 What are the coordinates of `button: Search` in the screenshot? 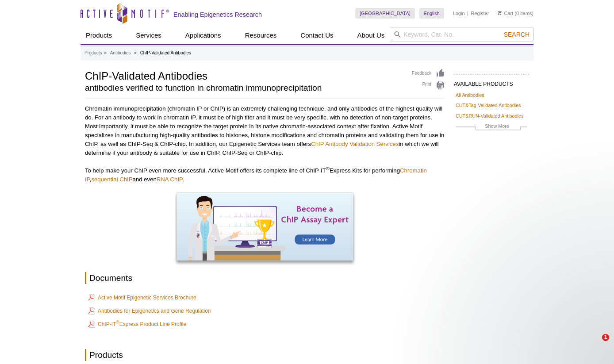 It's located at (517, 35).